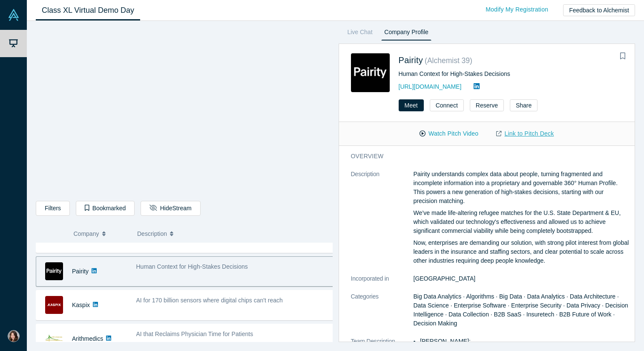 Image resolution: width=644 pixels, height=351 pixels. Describe the element at coordinates (517, 9) in the screenshot. I see `a: Modify My Registration` at that location.